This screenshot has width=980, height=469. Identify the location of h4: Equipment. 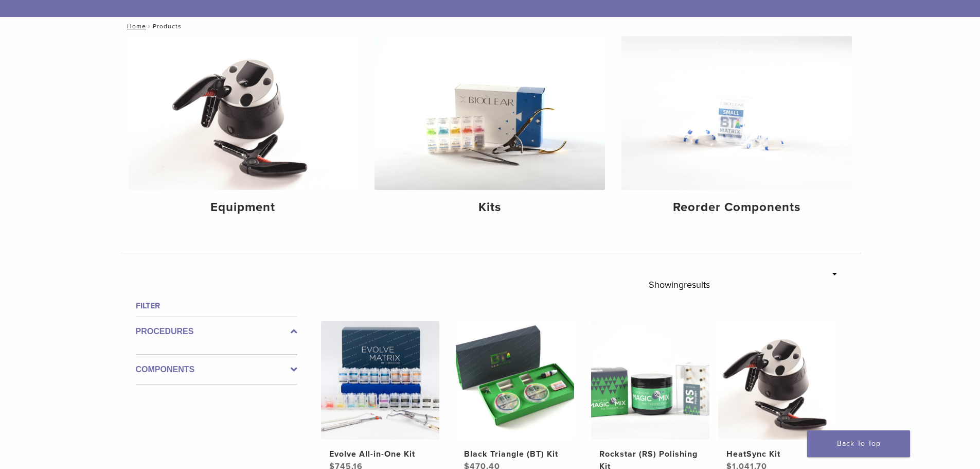
(243, 208).